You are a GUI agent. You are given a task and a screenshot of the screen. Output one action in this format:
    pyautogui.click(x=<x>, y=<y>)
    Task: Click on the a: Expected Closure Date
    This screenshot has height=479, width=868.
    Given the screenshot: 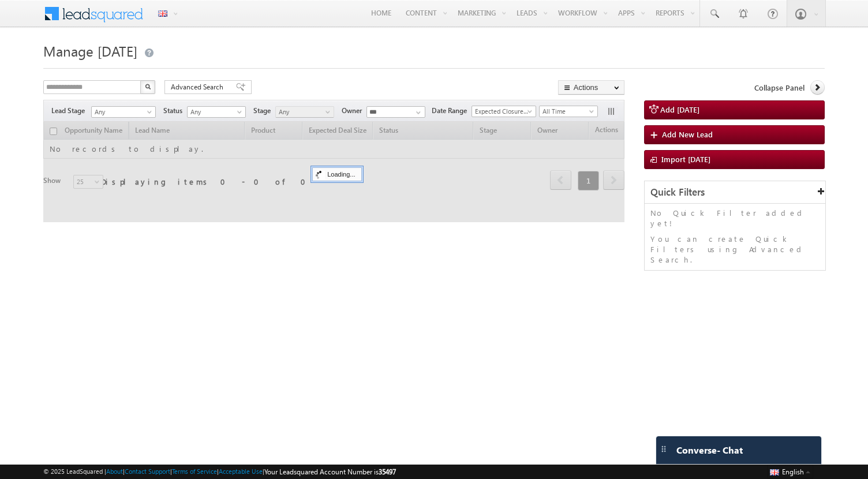 What is the action you would take?
    pyautogui.click(x=504, y=111)
    